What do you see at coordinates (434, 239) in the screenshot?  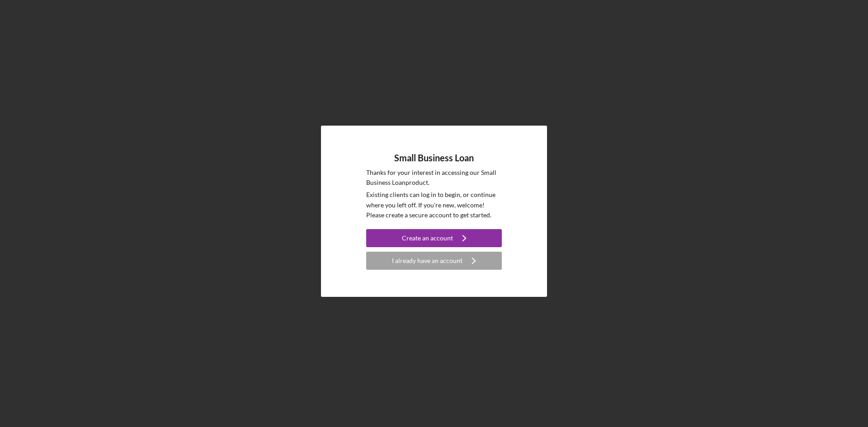 I see `a: Create an account` at bounding box center [434, 239].